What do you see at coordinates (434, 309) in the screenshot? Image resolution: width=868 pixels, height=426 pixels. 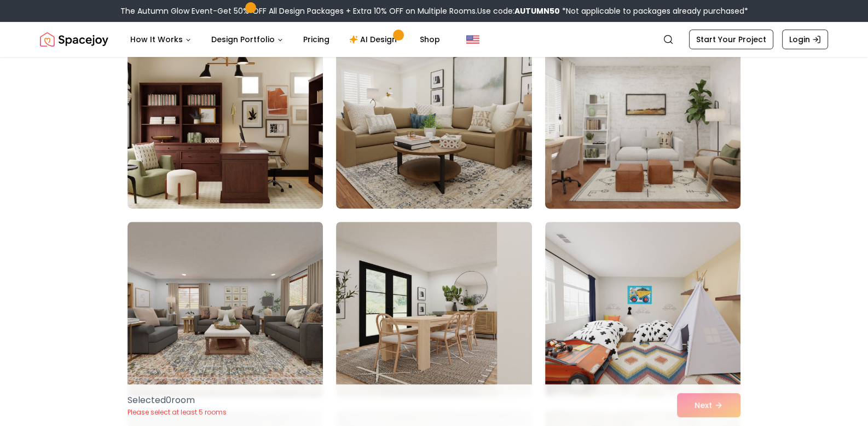 I see `img: Room room-11` at bounding box center [434, 309].